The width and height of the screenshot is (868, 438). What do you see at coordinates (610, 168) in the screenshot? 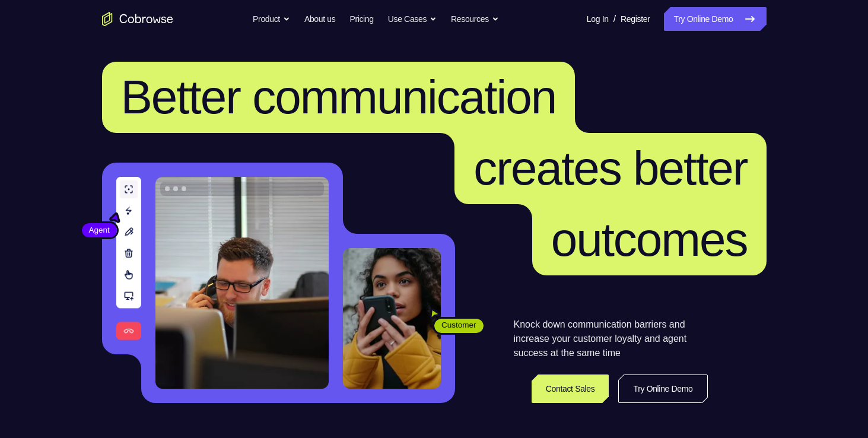
I see `span: creates better` at bounding box center [610, 168].